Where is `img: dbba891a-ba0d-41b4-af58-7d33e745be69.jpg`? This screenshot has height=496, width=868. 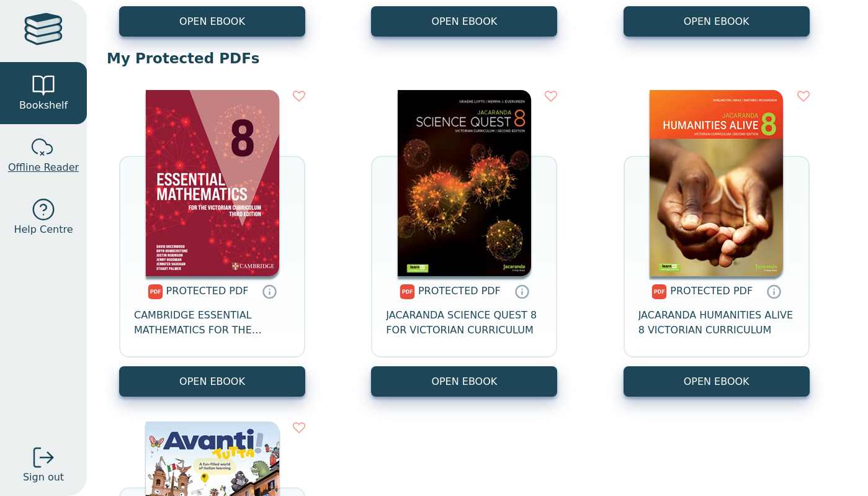 img: dbba891a-ba0d-41b4-af58-7d33e745be69.jpg is located at coordinates (464, 183).